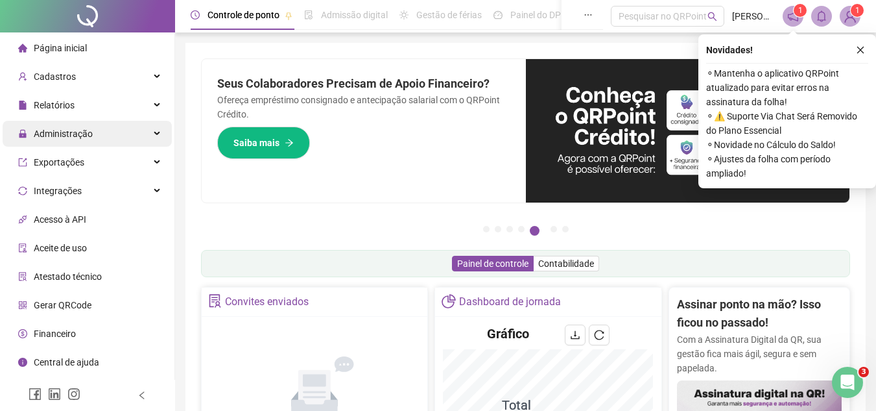 This screenshot has width=876, height=411. I want to click on span: dollar, so click(23, 333).